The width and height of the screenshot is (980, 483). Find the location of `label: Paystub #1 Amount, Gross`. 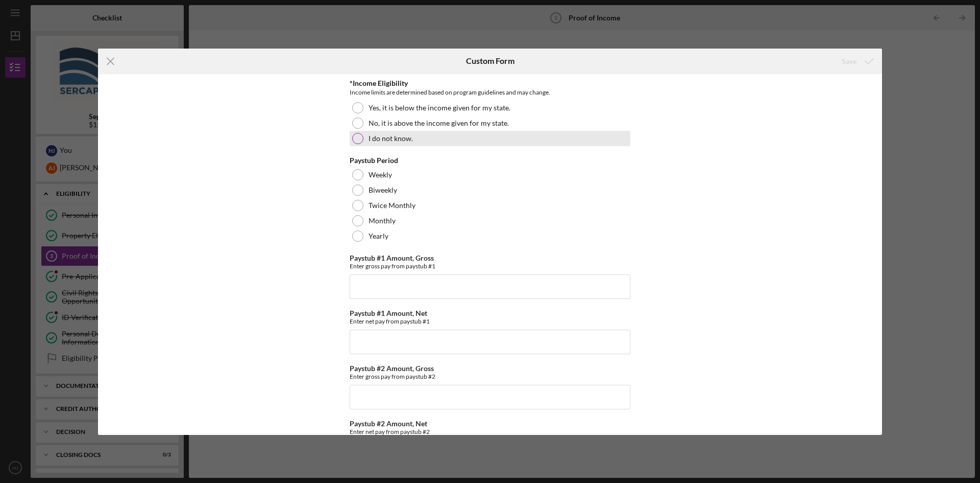

label: Paystub #1 Amount, Gross is located at coordinates (392, 258).